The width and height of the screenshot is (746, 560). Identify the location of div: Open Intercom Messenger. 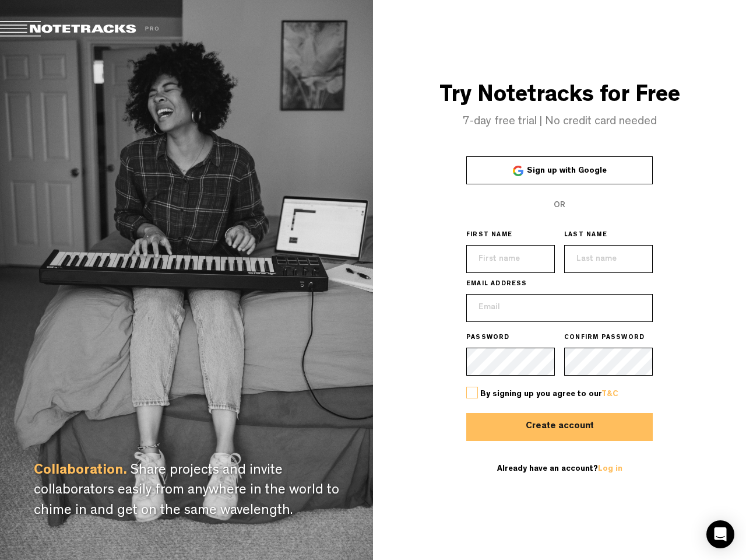
(720, 534).